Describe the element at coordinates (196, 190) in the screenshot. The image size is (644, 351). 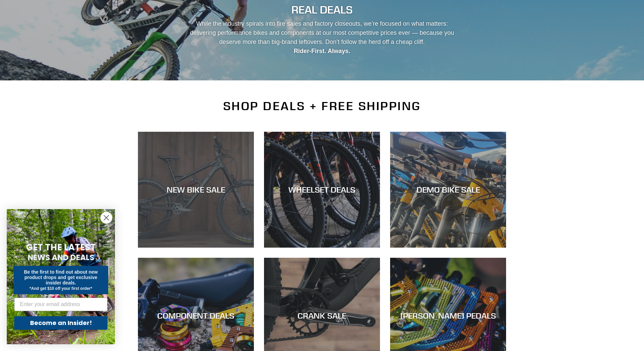
I see `a: NEW BIKE SALE` at that location.